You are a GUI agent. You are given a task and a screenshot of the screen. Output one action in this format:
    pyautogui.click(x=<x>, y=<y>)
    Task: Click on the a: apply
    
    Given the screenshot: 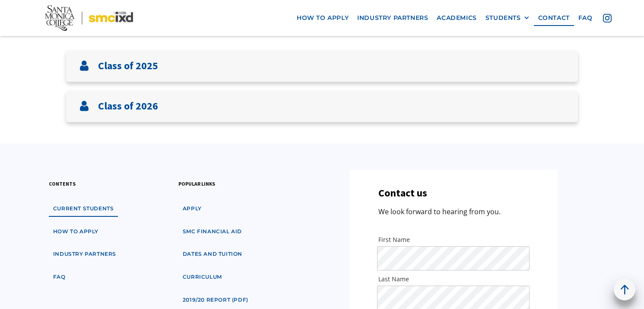 What is the action you would take?
    pyautogui.click(x=192, y=208)
    